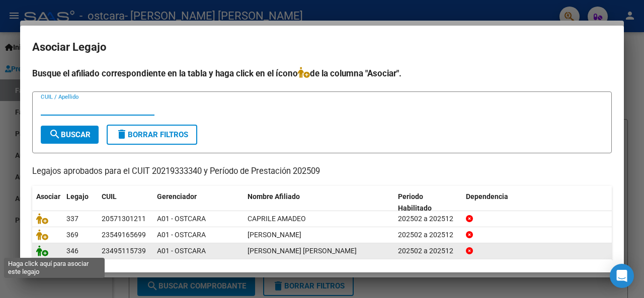 The height and width of the screenshot is (298, 644). I want to click on span: CAPRILE AMADEO, so click(277, 219).